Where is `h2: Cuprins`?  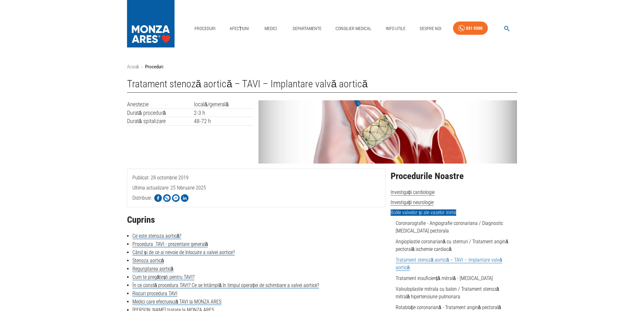
h2: Cuprins is located at coordinates (257, 220).